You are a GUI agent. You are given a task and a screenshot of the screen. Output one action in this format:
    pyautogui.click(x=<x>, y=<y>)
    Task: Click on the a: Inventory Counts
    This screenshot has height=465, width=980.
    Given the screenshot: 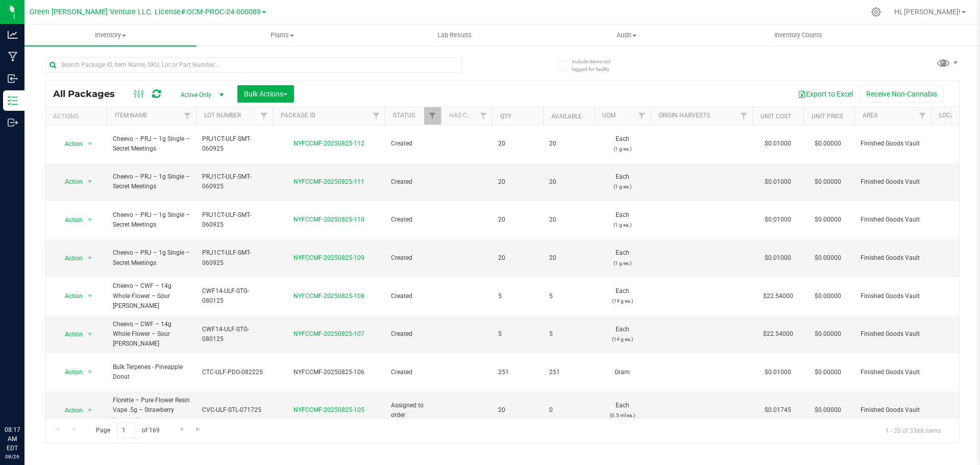 What is the action you would take?
    pyautogui.click(x=798, y=35)
    